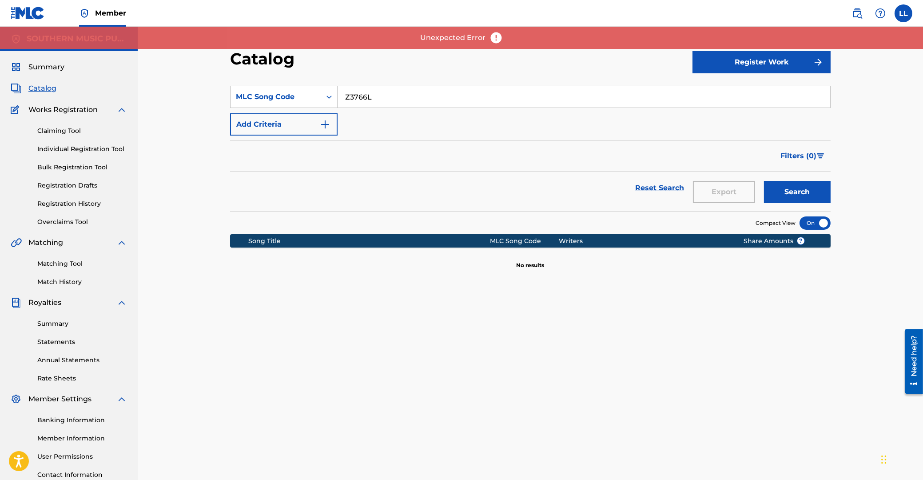 The height and width of the screenshot is (480, 923). What do you see at coordinates (496, 38) in the screenshot?
I see `img: error` at bounding box center [496, 38].